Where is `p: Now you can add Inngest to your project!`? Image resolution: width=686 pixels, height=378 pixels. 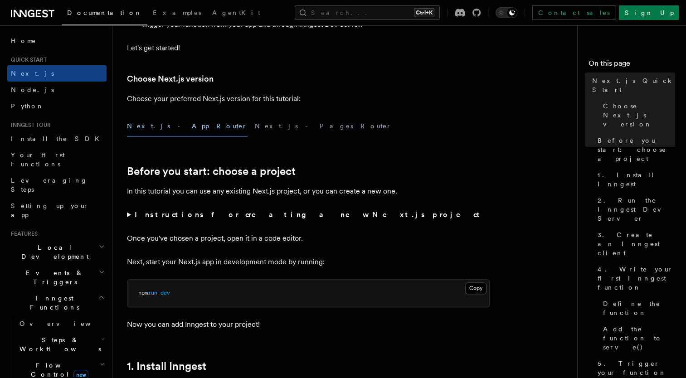 p: Now you can add Inngest to your project! is located at coordinates (308, 325).